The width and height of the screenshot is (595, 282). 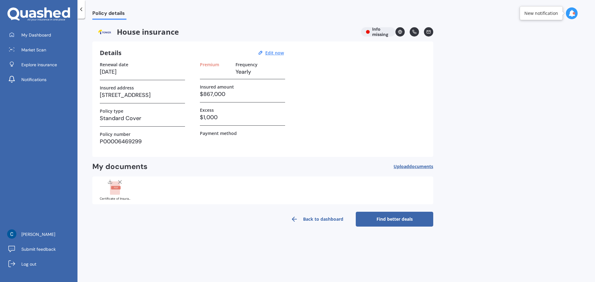 I want to click on a: Market Scan, so click(x=41, y=50).